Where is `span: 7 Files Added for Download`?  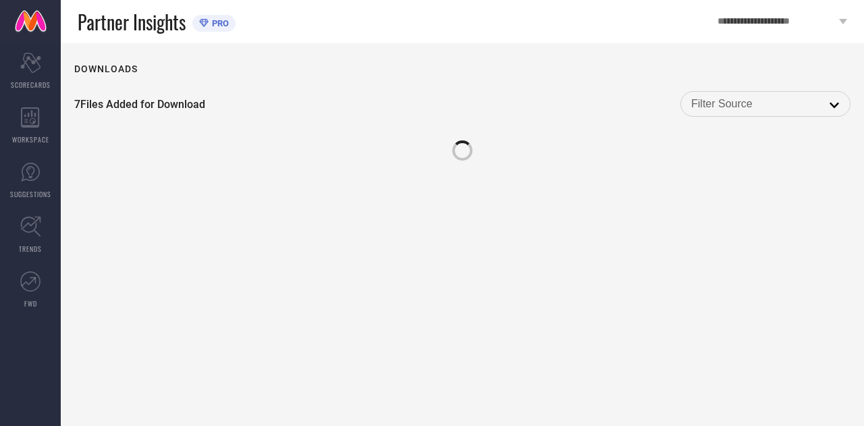
span: 7 Files Added for Download is located at coordinates (140, 104).